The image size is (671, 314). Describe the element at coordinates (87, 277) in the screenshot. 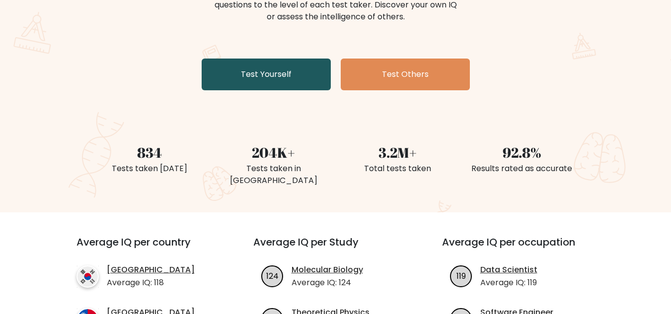

I see `img: country` at that location.